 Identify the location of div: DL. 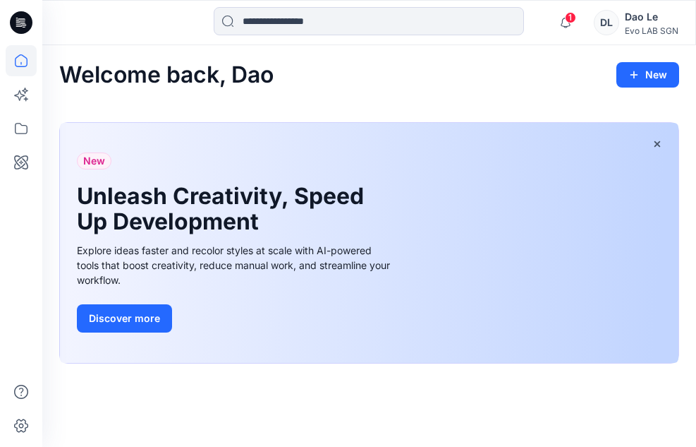
(607, 23).